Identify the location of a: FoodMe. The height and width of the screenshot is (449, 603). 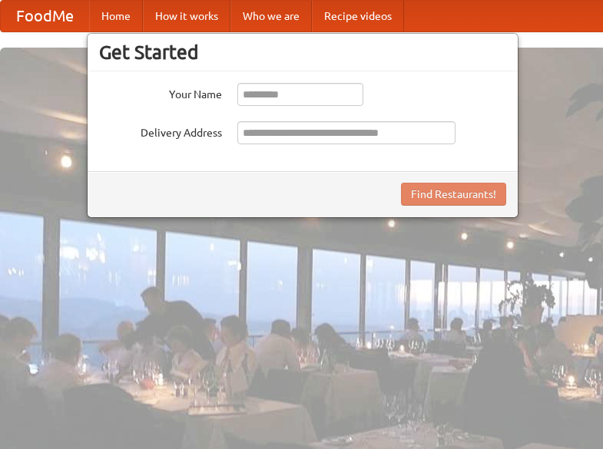
(45, 16).